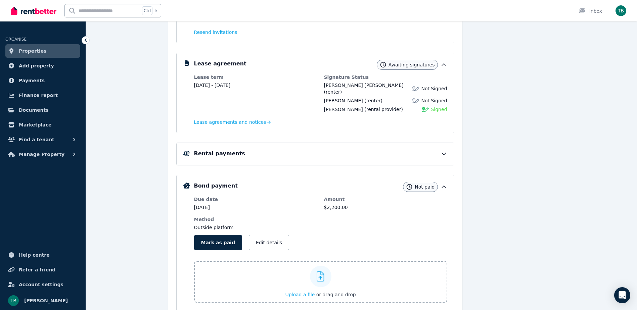 The image size is (637, 310). I want to click on span: Ctrl, so click(147, 11).